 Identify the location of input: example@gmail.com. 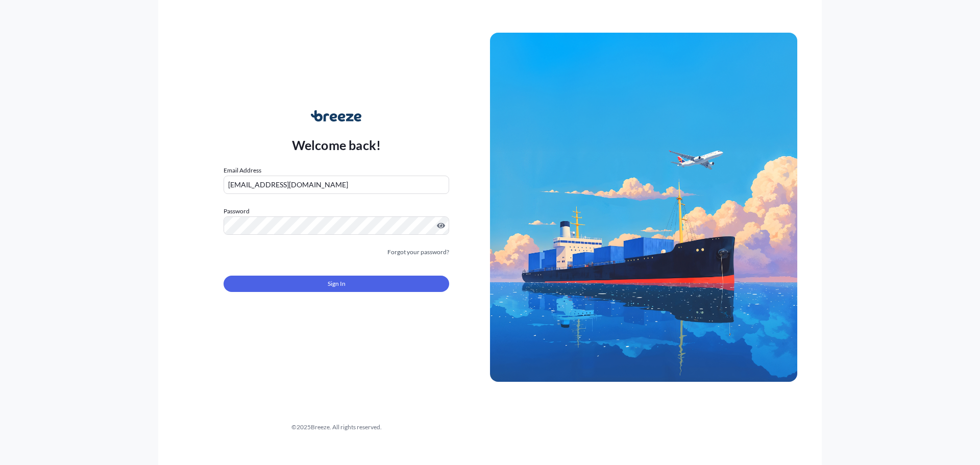
(336, 185).